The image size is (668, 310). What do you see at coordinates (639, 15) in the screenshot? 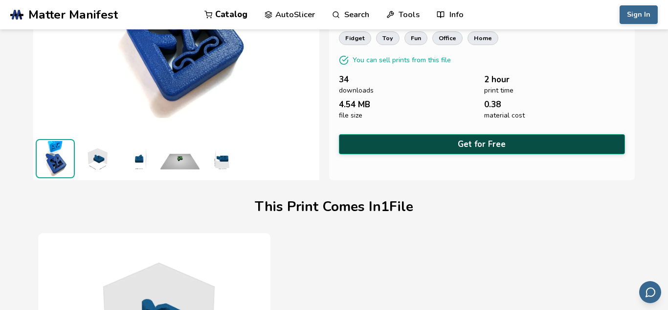
I see `button: Sign In` at bounding box center [639, 15].